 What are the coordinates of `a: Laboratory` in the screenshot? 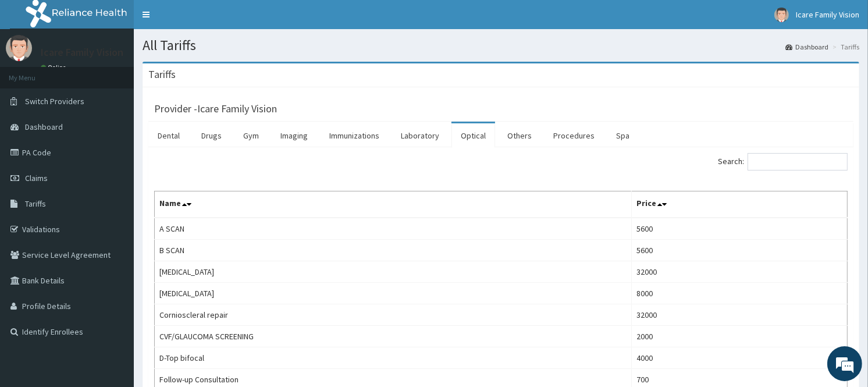 It's located at (420, 135).